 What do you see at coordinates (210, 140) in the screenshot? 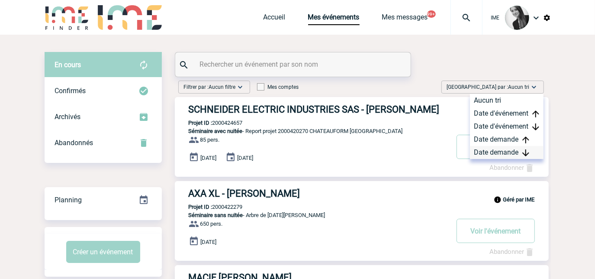
I see `span: 85 pers.` at bounding box center [210, 140].